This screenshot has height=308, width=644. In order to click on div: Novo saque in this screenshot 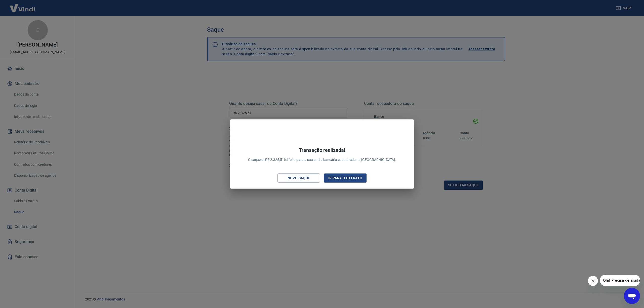, I will do `click(299, 178)`.